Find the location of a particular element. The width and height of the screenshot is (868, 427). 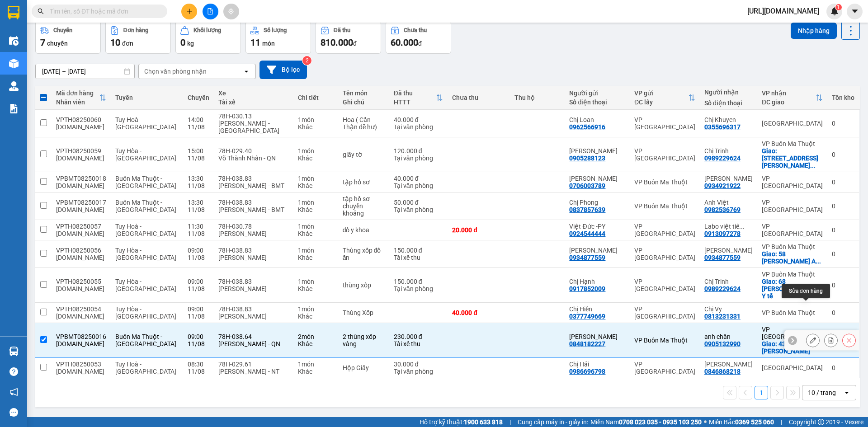

div: VPTH08250057 is located at coordinates (81, 226).